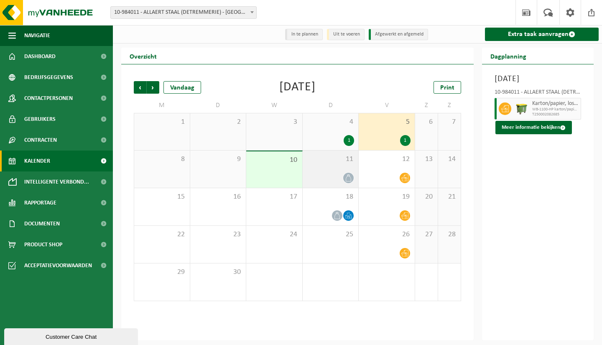 This screenshot has width=602, height=345. Describe the element at coordinates (274, 122) in the screenshot. I see `span: 3` at that location.